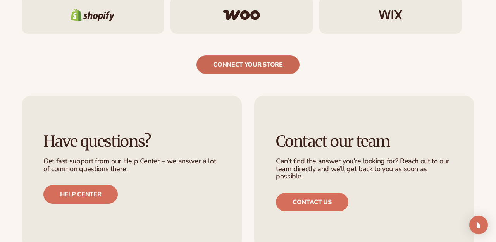 Image resolution: width=496 pixels, height=242 pixels. Describe the element at coordinates (364, 169) in the screenshot. I see `p: Can’t find the answer you’re looking for? Reach out to our team directly and we’ll get back to yo...` at that location.